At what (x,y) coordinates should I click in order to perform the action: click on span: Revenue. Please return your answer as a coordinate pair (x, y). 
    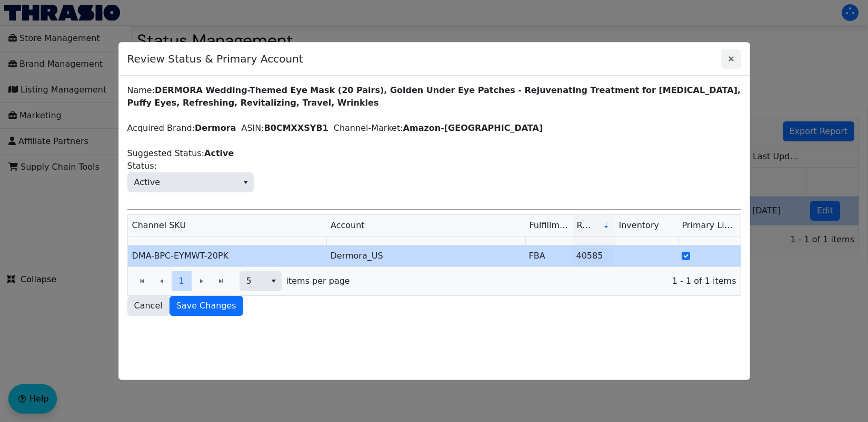
    Looking at the image, I should click on (585, 226).